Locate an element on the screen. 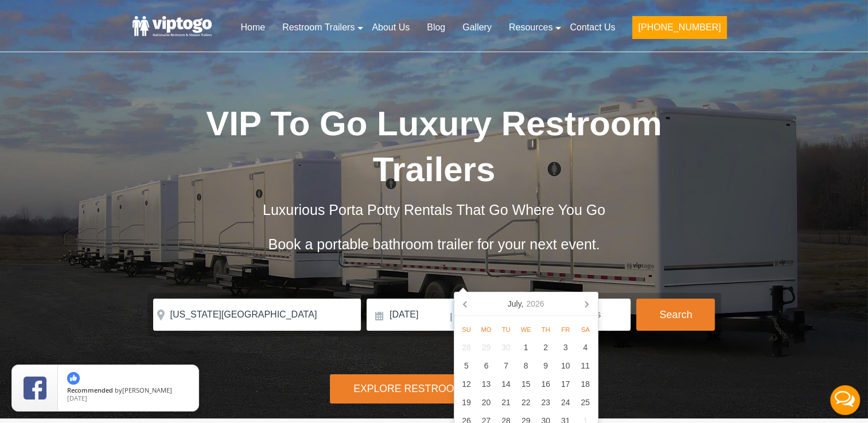 The width and height of the screenshot is (868, 423). span: by is located at coordinates (128, 391).